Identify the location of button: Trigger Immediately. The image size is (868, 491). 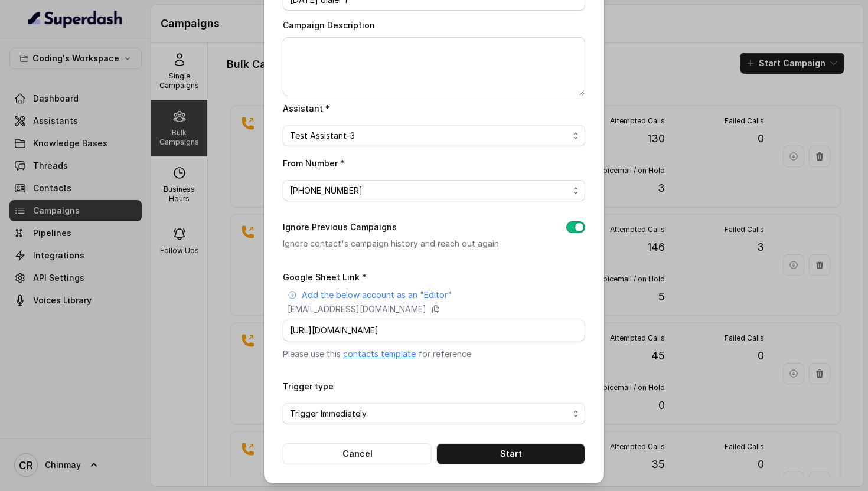
(434, 414).